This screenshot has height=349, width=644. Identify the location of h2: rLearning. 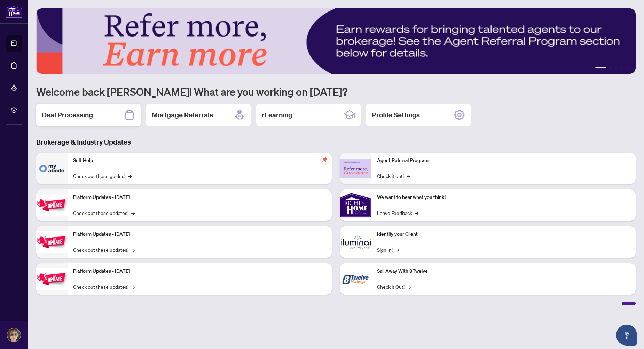
(277, 115).